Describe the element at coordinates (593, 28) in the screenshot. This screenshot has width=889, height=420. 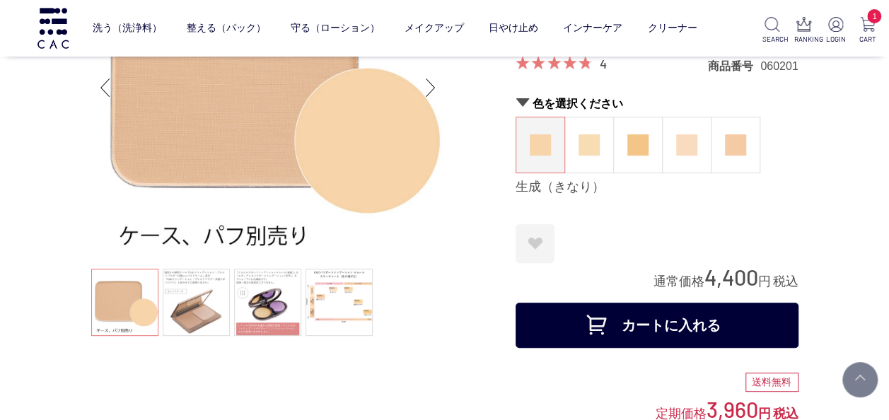
I see `a: インナーケア` at that location.